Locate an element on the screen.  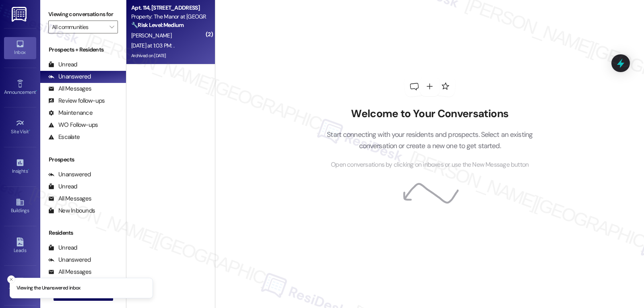
p: Start connecting with your residents and prospects. Select an existing conversation or create a n... is located at coordinates (430, 140).